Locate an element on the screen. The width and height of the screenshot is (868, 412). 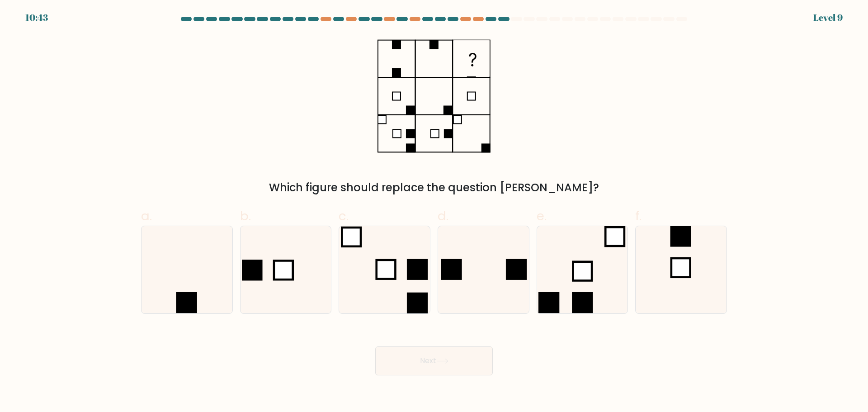
span: b. is located at coordinates (246, 216).